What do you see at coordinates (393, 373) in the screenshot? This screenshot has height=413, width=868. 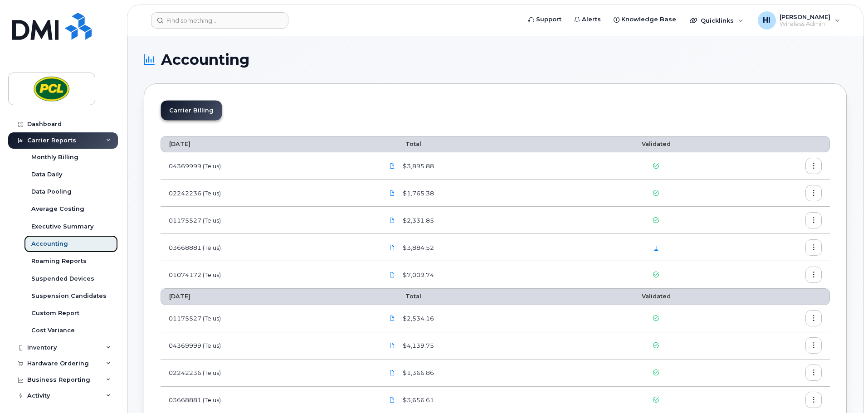 I see `a: 2242236_1253077148_2025-07-11.pdf` at bounding box center [393, 373].